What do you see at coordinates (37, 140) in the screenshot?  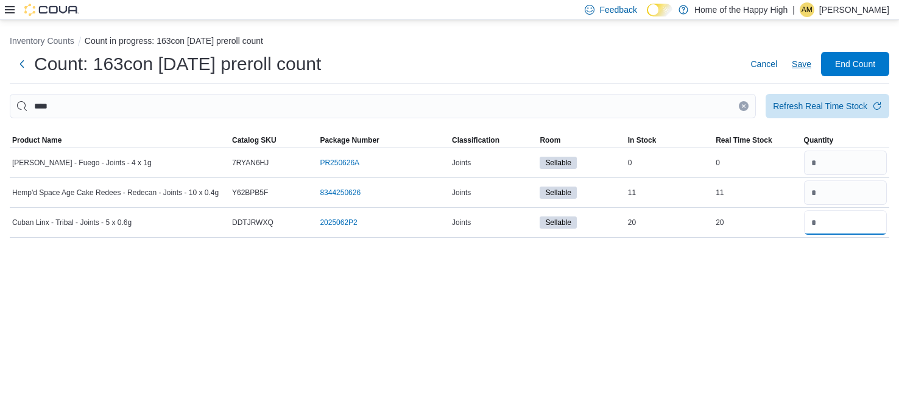 I see `span: Product Name` at bounding box center [37, 140].